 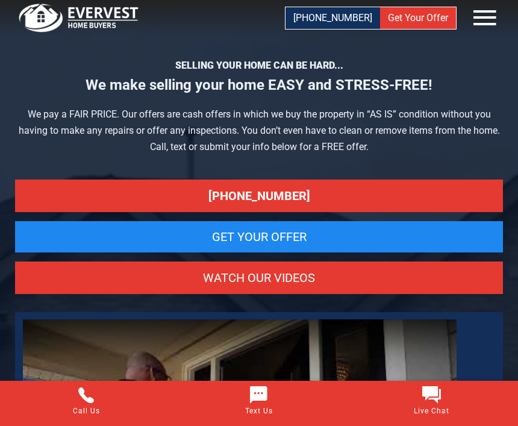 What do you see at coordinates (259, 411) in the screenshot?
I see `span: Text Us` at bounding box center [259, 411].